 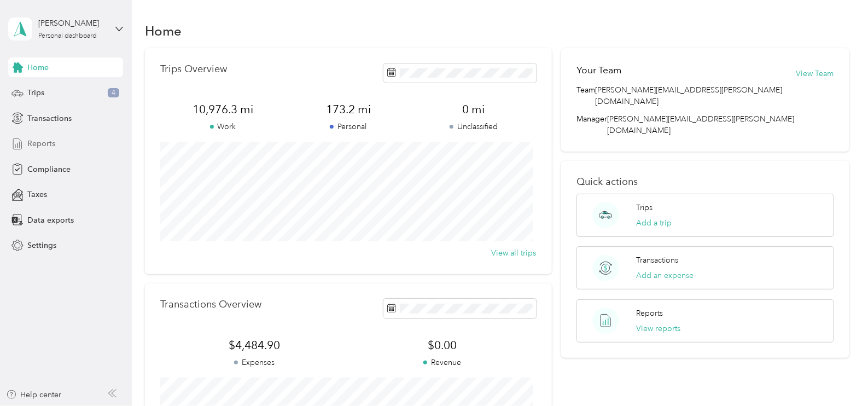 What do you see at coordinates (222, 126) in the screenshot?
I see `p: Work` at bounding box center [222, 126].